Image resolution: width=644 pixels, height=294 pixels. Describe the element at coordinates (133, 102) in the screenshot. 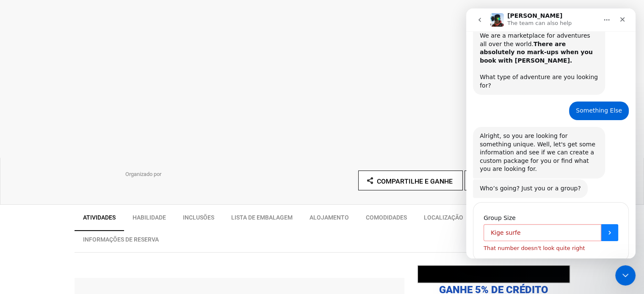

I see `div: Something Else` at that location.